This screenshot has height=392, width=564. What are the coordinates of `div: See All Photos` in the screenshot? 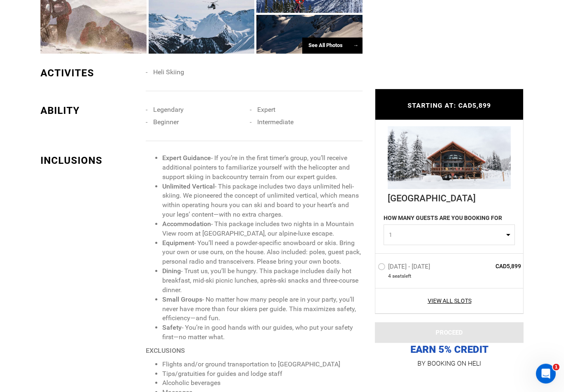 It's located at (332, 46).